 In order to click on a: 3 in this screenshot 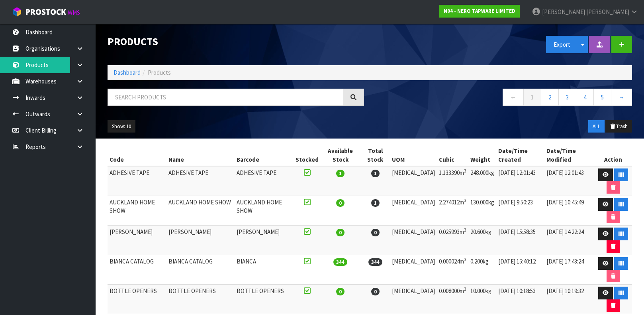, I will do `click(568, 97)`.